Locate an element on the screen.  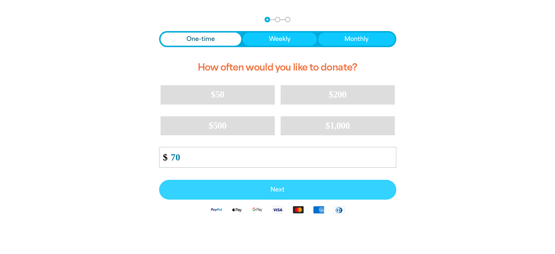
button: $1,000 is located at coordinates (338, 126).